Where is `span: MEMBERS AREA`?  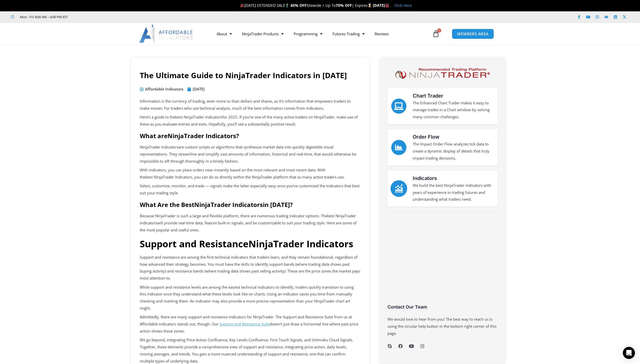 span: MEMBERS AREA is located at coordinates (473, 34).